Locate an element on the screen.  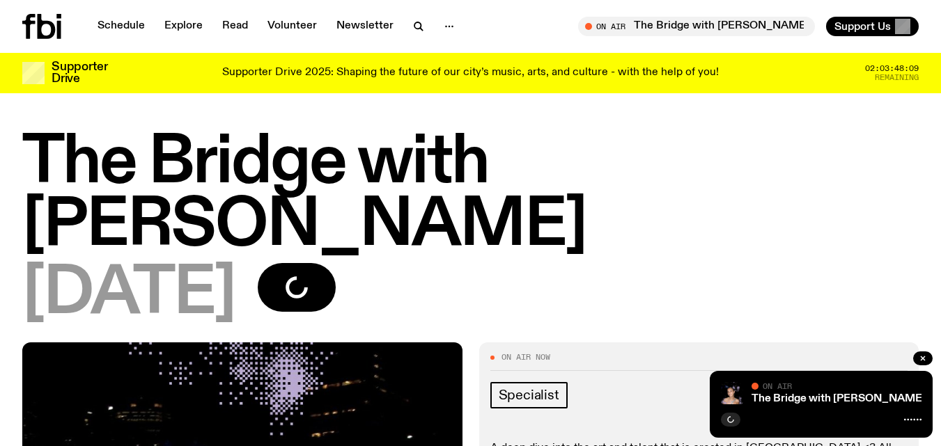
span: Specialist is located at coordinates (529, 396).